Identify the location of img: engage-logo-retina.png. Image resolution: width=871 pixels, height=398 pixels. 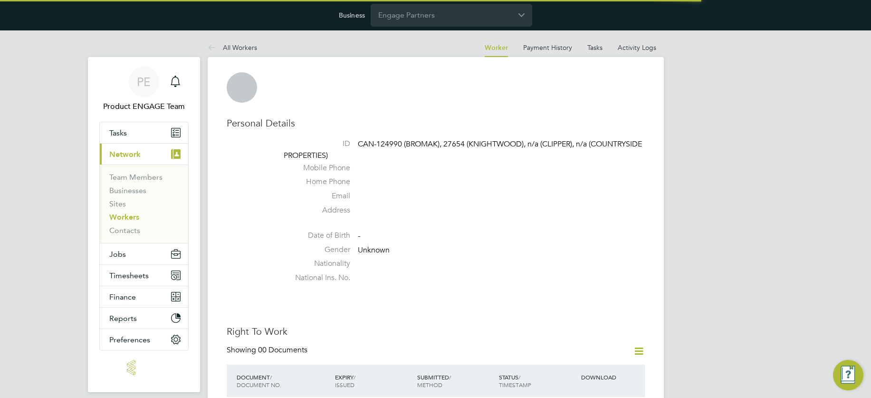
(144, 367).